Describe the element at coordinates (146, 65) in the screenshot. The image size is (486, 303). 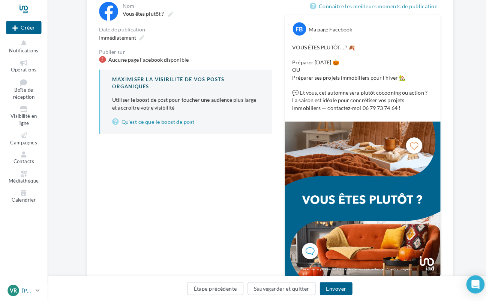
I see `div: Aucune page Facebook disponible` at that location.